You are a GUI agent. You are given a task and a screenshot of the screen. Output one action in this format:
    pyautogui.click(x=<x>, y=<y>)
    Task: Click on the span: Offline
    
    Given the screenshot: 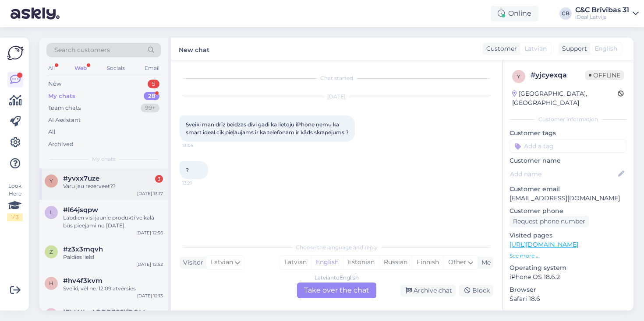 What is the action you would take?
    pyautogui.click(x=604, y=75)
    